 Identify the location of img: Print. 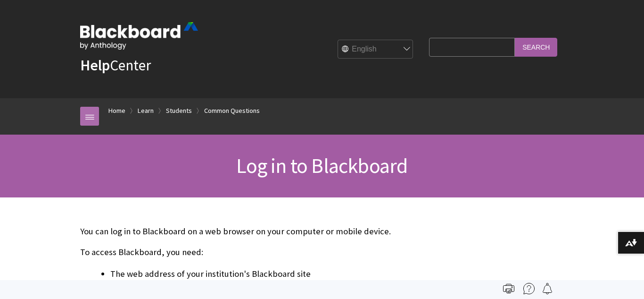
(509, 288).